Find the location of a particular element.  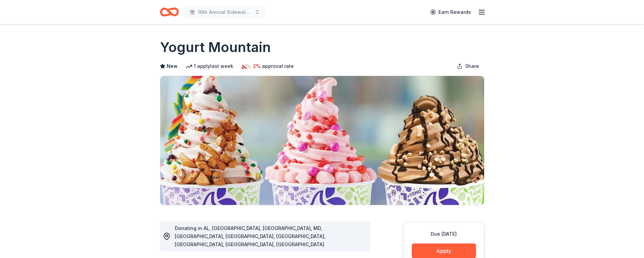

span: New is located at coordinates (172, 66).